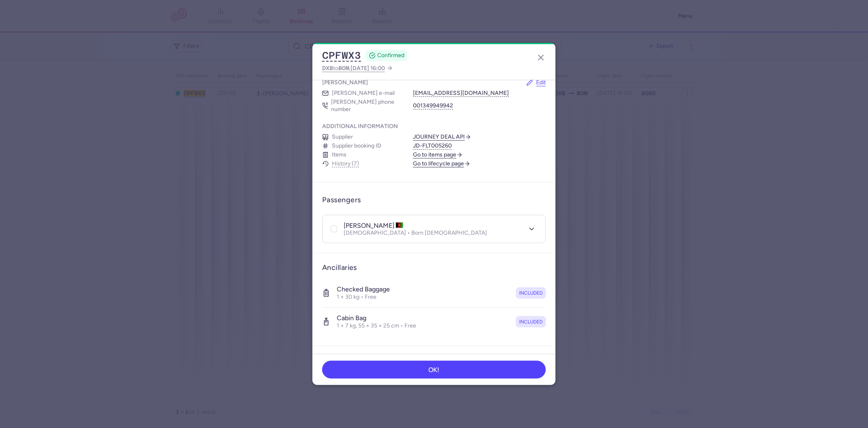  What do you see at coordinates (434, 370) in the screenshot?
I see `button: OK!` at bounding box center [434, 370].